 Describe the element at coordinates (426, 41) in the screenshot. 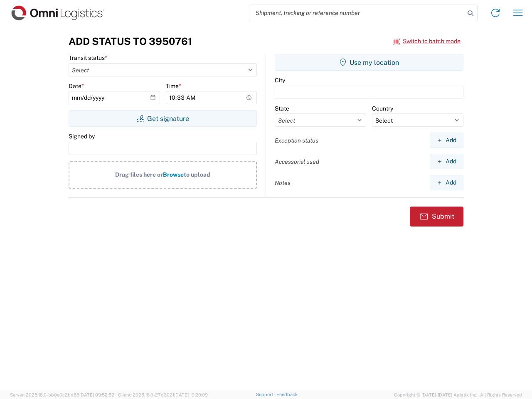

I see `button: Switch to batch mode` at that location.